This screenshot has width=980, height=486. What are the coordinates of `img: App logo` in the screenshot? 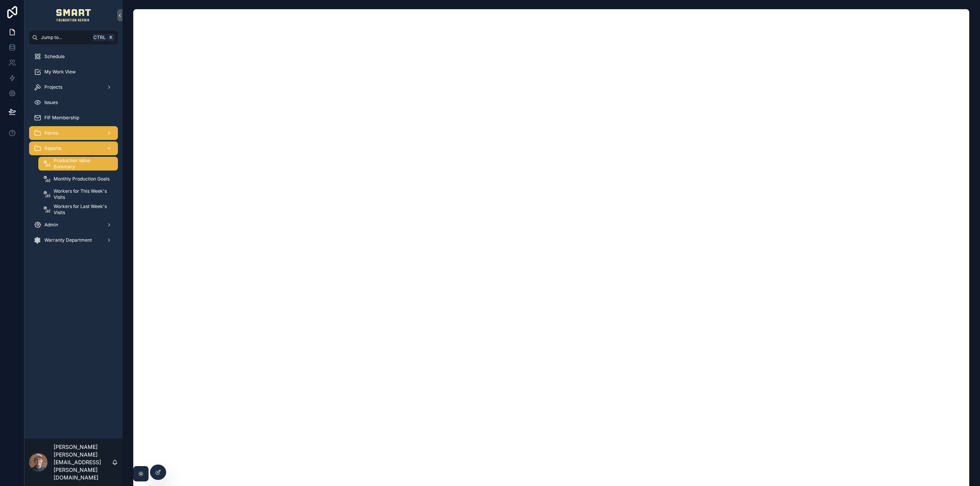 It's located at (73, 15).